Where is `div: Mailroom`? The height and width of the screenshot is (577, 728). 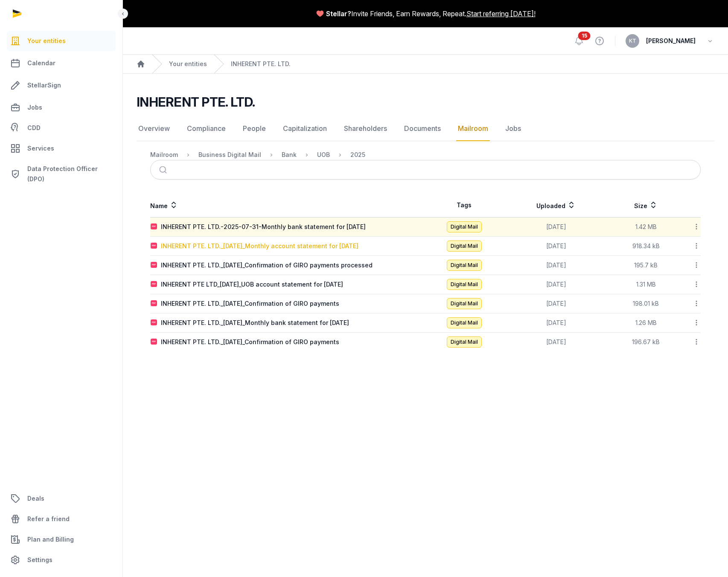 div: Mailroom is located at coordinates (164, 155).